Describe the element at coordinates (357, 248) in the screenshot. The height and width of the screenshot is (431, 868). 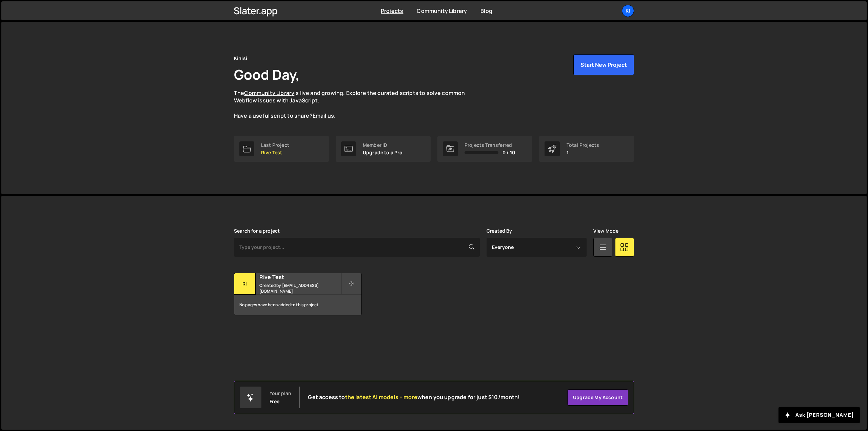
I see `input: Type your project...` at that location.